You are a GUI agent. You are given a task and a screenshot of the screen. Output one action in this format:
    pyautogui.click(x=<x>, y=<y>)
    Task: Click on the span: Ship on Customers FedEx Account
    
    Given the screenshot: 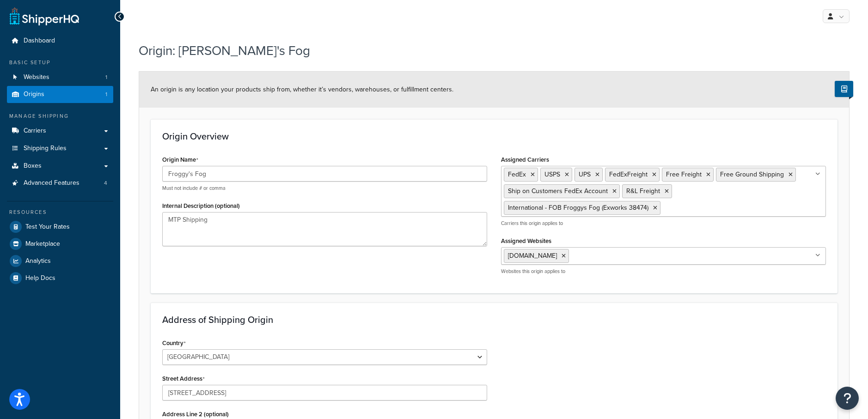 What is the action you would take?
    pyautogui.click(x=558, y=191)
    